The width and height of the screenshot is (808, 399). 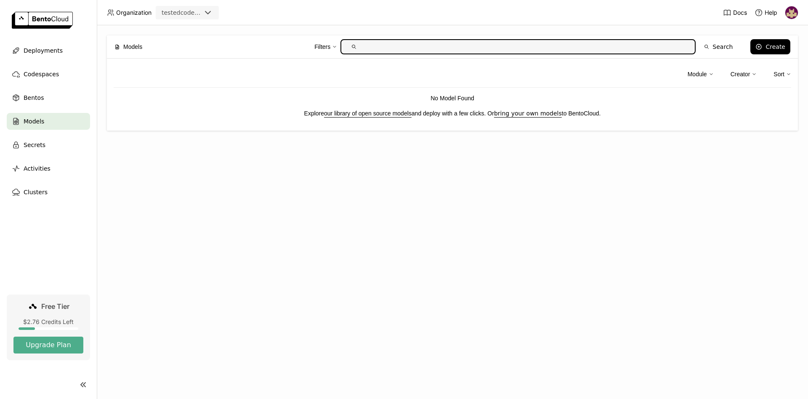 I want to click on span: Clusters, so click(x=35, y=192).